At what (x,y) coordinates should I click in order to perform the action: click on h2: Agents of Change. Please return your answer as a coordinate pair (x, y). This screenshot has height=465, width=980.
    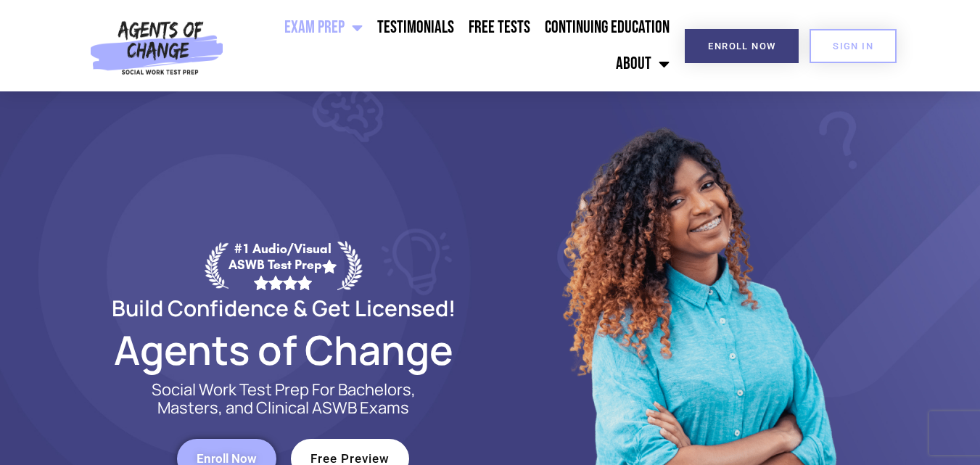
    Looking at the image, I should click on (284, 350).